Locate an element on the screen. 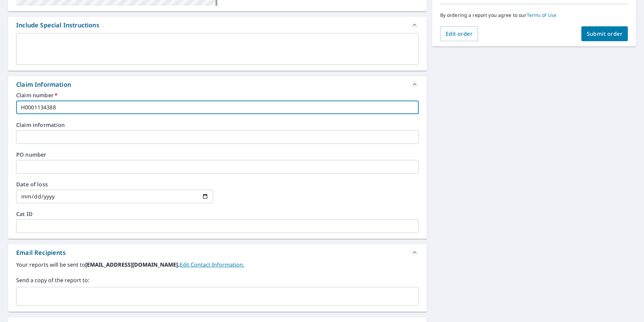  button: Edit order is located at coordinates (459, 34).